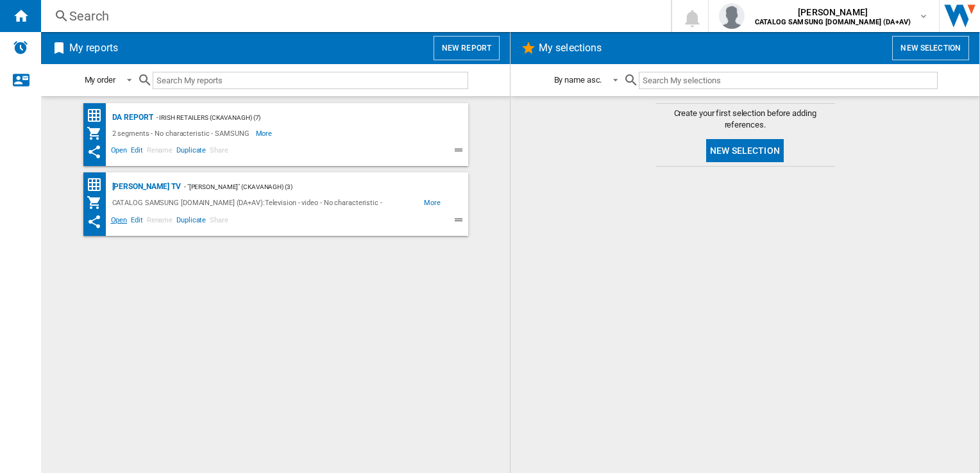 The height and width of the screenshot is (473, 980). Describe the element at coordinates (100, 79) in the screenshot. I see `div: My order` at that location.